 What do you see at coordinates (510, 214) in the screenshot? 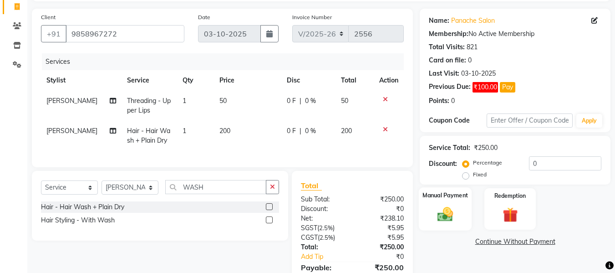
I see `img: _gift.svg` at bounding box center [510, 214].